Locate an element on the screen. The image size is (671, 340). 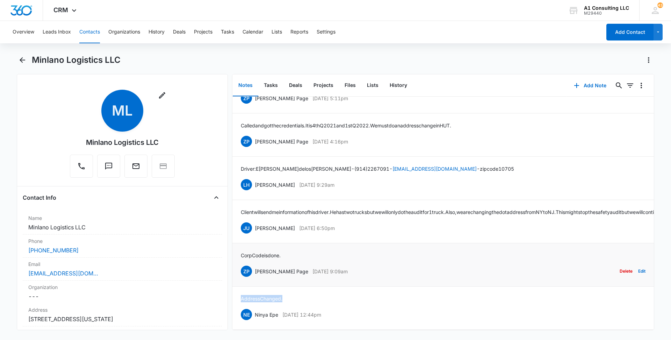
button: Call is located at coordinates (81, 166).